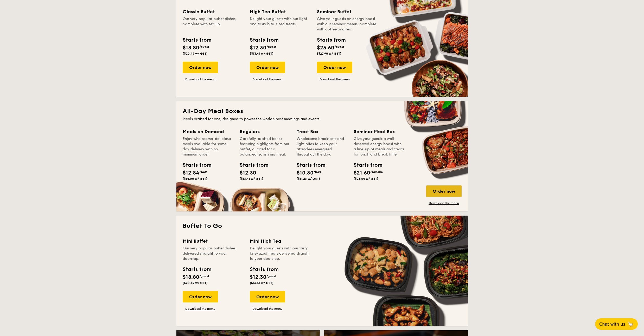 The height and width of the screenshot is (336, 644). I want to click on span: $12.84, so click(191, 173).